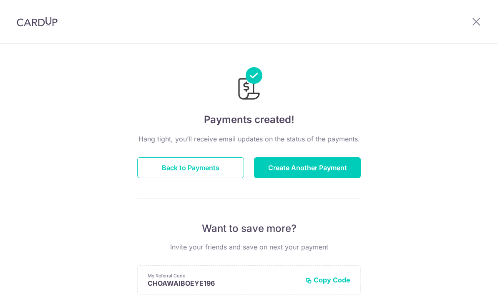 Image resolution: width=498 pixels, height=302 pixels. What do you see at coordinates (328, 280) in the screenshot?
I see `button: Copy Code` at bounding box center [328, 280].